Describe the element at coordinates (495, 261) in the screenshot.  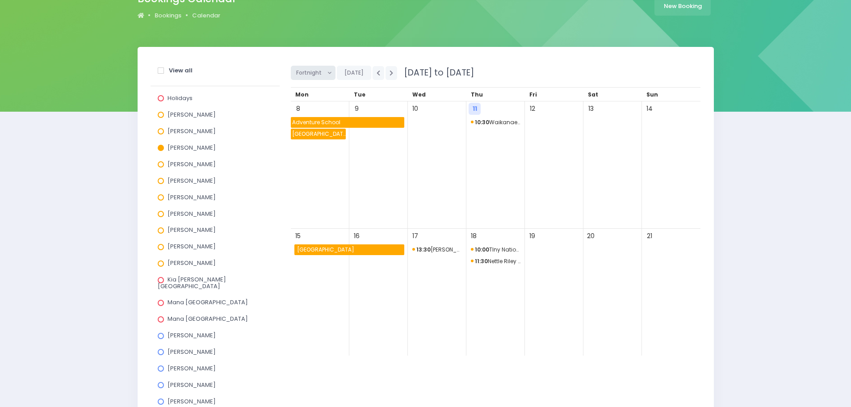
I see `span: Nettle Riley Kindergarten` at that location.